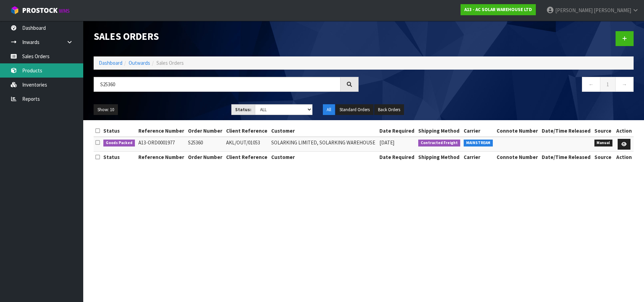  What do you see at coordinates (40, 11) in the screenshot?
I see `span: ProStock` at bounding box center [40, 11].